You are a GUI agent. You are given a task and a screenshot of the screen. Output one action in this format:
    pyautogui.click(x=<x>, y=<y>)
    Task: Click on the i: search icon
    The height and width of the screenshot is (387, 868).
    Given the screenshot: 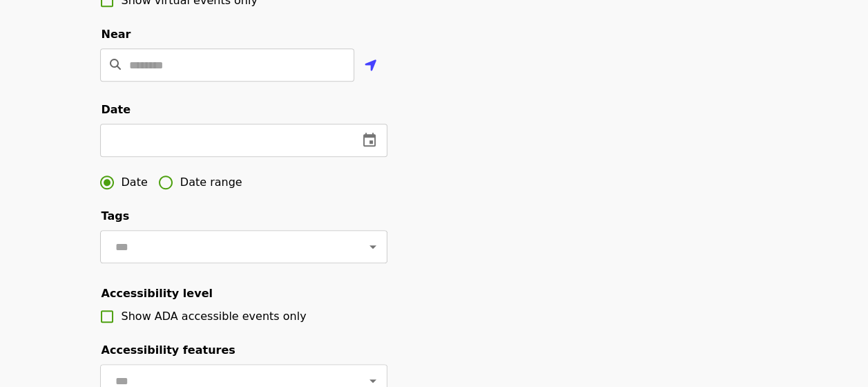 What is the action you would take?
    pyautogui.click(x=116, y=65)
    